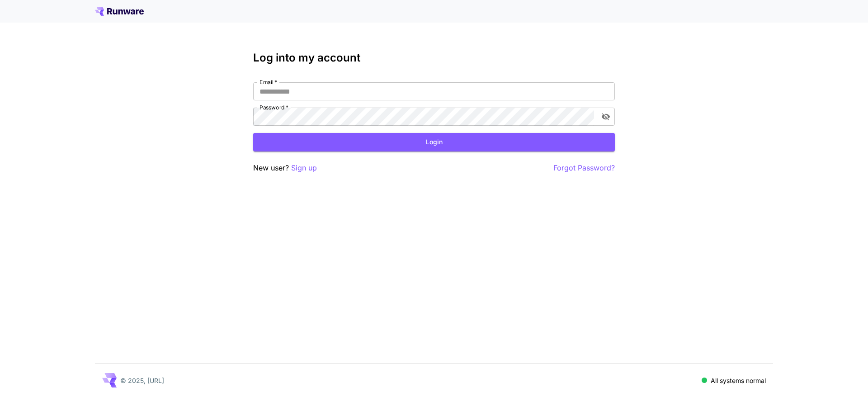  I want to click on label: Email, so click(268, 82).